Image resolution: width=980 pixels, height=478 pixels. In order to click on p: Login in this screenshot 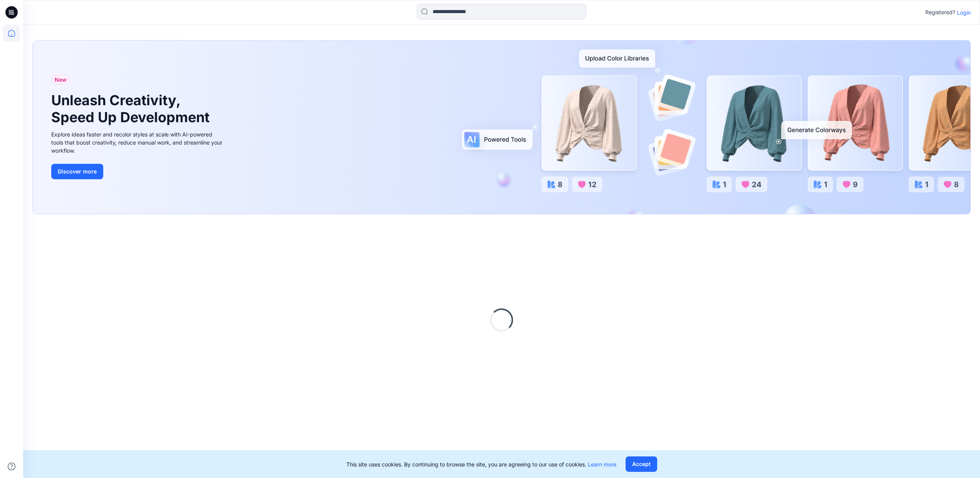, I will do `click(963, 12)`.